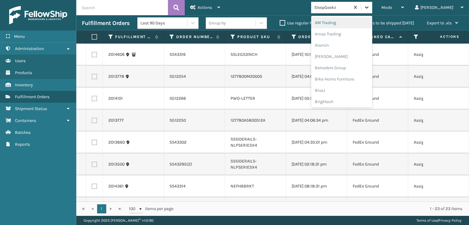 The height and width of the screenshot is (225, 469). I want to click on td: SG12254, so click(194, 77).